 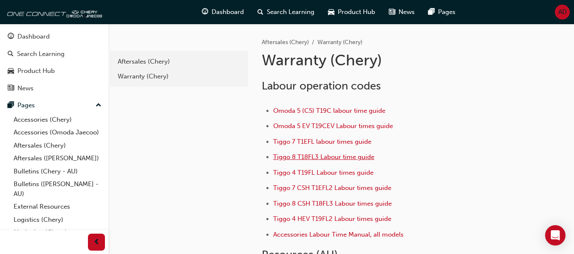 What do you see at coordinates (57, 132) in the screenshot?
I see `a: Accessories (Omoda Jaecoo)` at bounding box center [57, 132].